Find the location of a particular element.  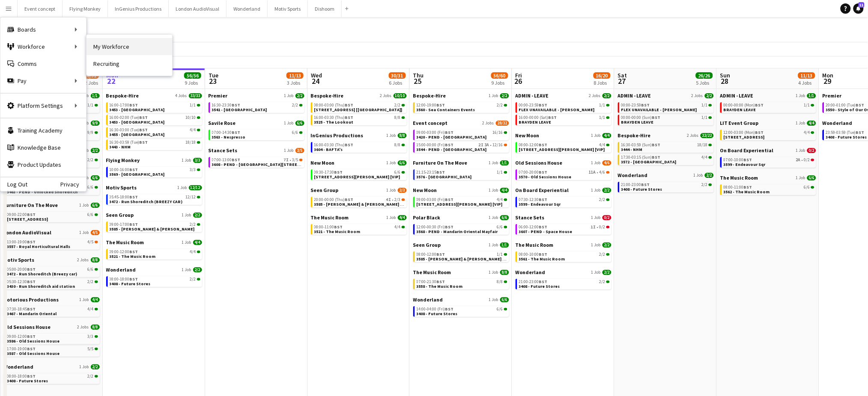

span: 00:00-23:59 is located at coordinates (635, 105).